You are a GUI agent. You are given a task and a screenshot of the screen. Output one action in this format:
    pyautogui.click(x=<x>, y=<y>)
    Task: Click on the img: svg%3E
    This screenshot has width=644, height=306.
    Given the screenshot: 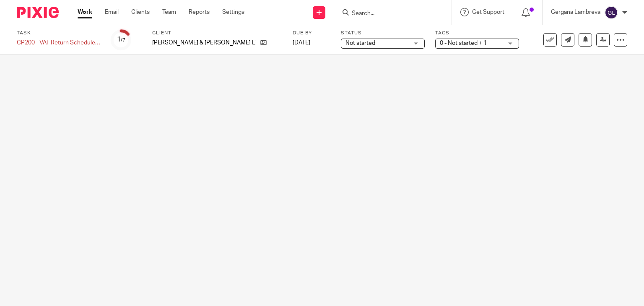 What is the action you would take?
    pyautogui.click(x=612, y=13)
    